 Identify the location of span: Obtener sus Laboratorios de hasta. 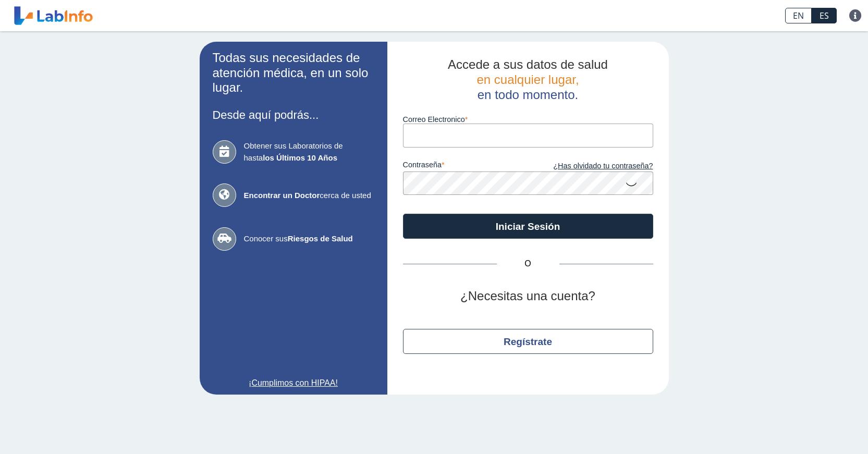
(309, 152).